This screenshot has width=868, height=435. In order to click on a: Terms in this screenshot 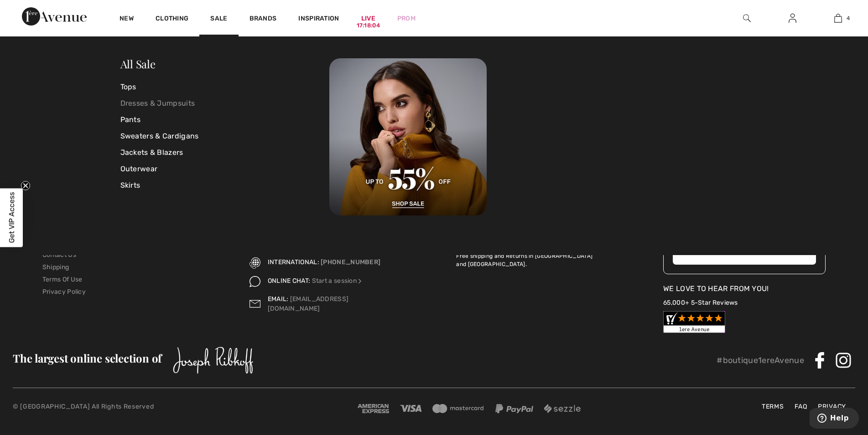, I will do `click(773, 407)`.